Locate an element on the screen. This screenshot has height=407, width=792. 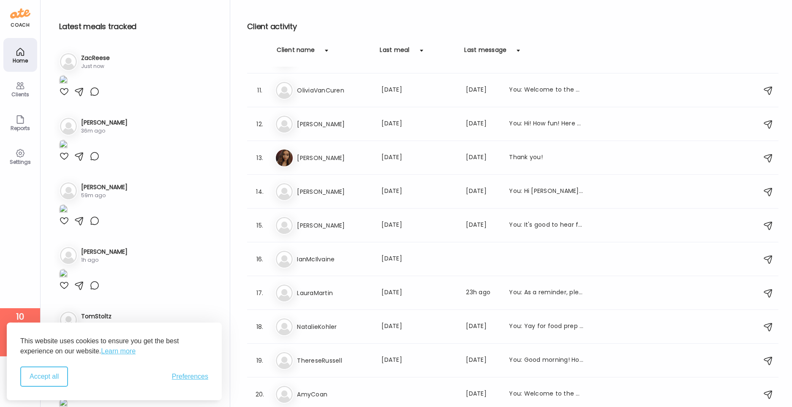
div: 11. is located at coordinates (260, 90).